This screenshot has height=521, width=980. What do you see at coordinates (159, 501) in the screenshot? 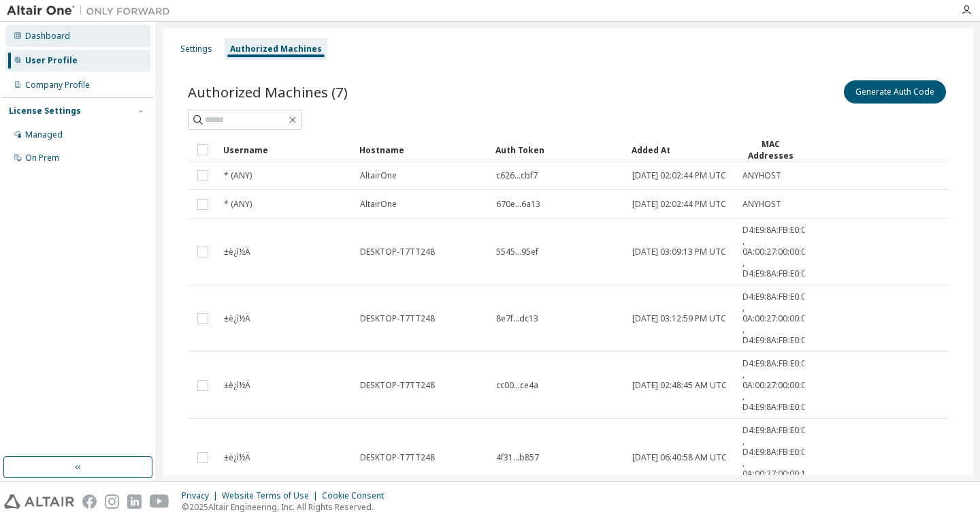
I see `img: youtube.svg` at bounding box center [159, 501].